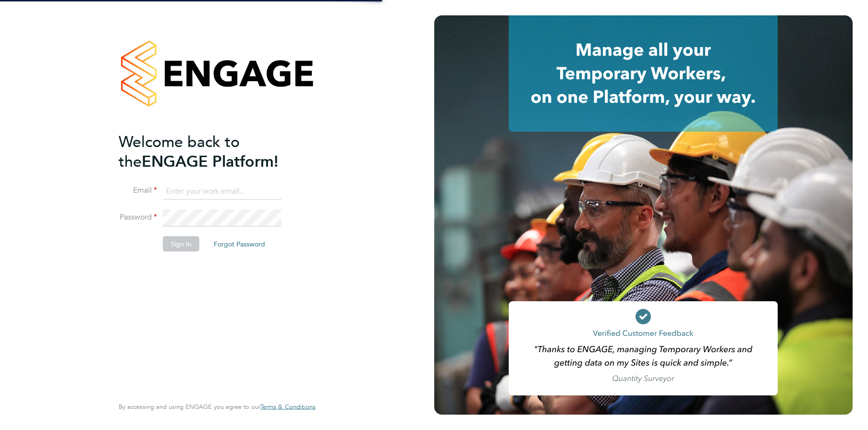  I want to click on label: Password, so click(137, 217).